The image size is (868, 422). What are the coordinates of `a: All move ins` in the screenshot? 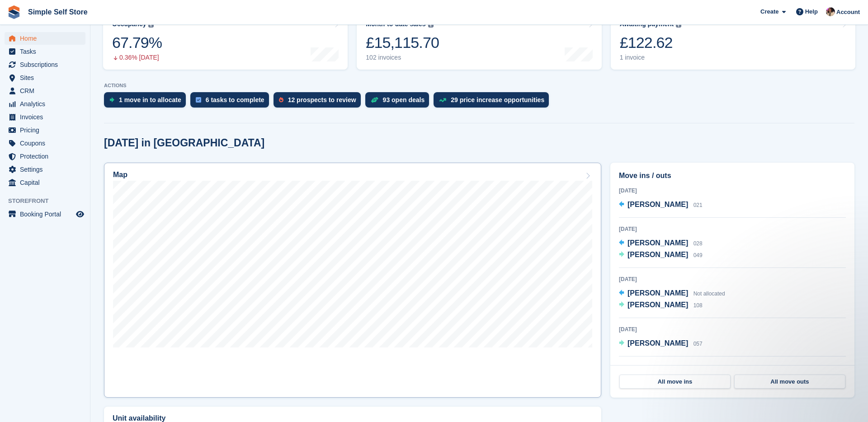 It's located at (675, 382).